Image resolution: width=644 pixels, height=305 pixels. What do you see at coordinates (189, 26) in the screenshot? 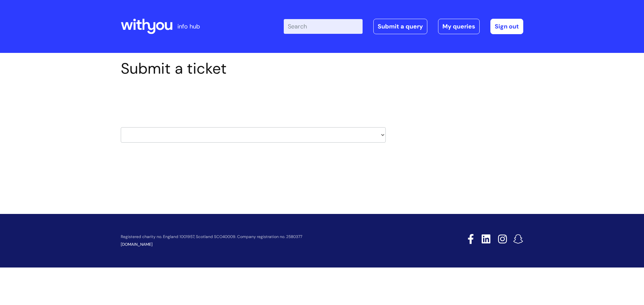
I see `p: info hub` at bounding box center [189, 26].